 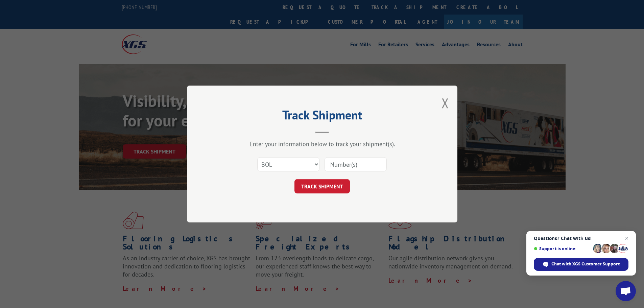 I want to click on span: Questions? Chat with us!, so click(x=581, y=238).